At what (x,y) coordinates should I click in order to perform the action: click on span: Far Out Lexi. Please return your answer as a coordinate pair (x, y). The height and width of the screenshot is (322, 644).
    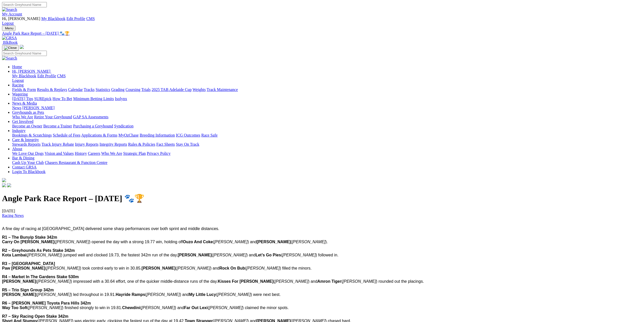
    Looking at the image, I should click on (196, 307).